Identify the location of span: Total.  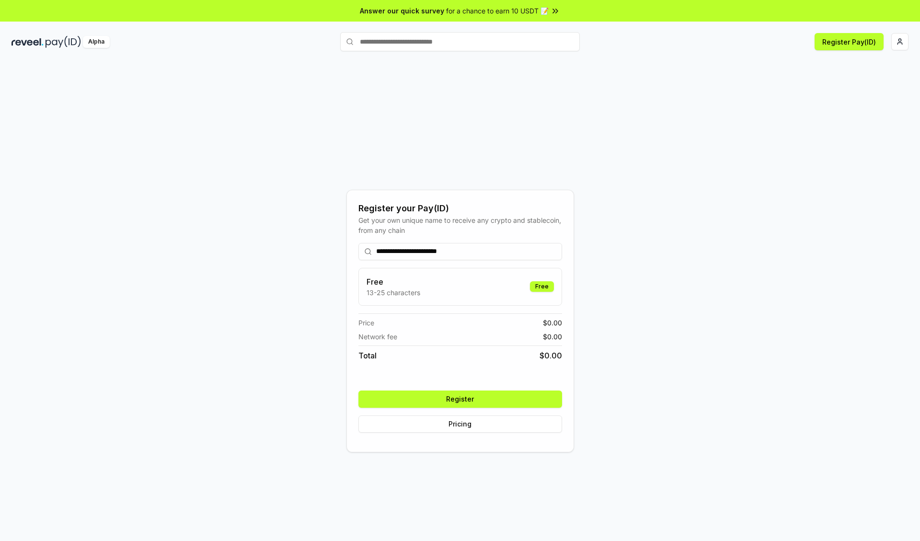
(367, 355).